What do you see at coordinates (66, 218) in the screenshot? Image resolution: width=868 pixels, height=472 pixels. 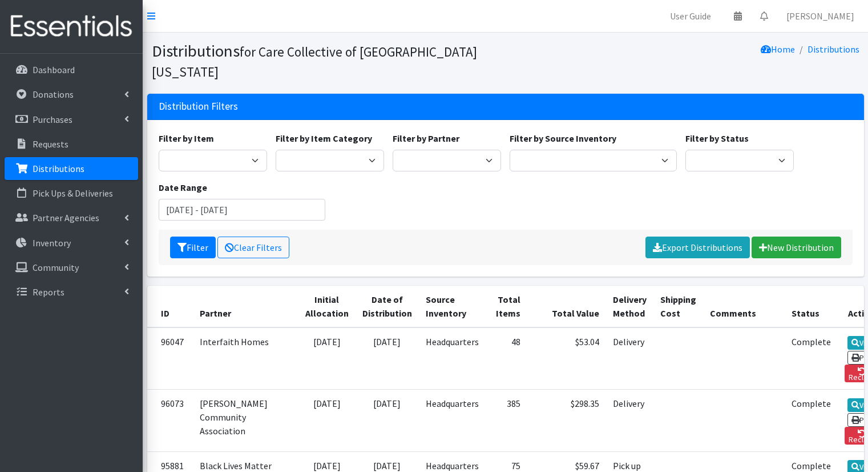 I see `p: Partner Agencies` at bounding box center [66, 218].